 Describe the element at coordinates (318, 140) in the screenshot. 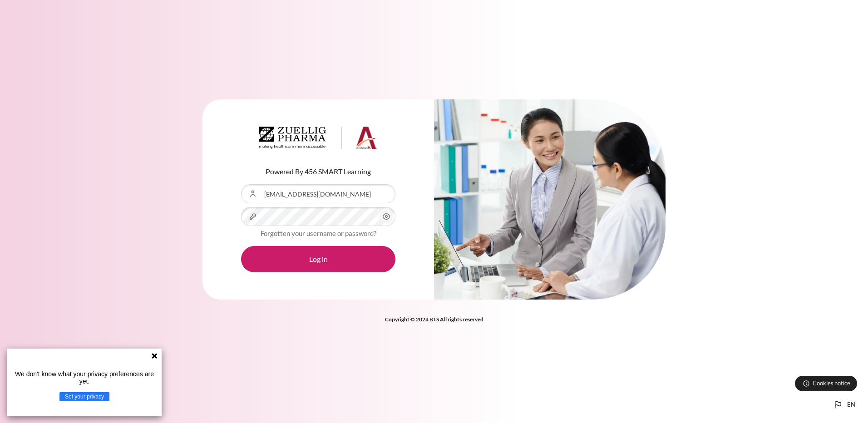

I see `a: Architeck` at that location.